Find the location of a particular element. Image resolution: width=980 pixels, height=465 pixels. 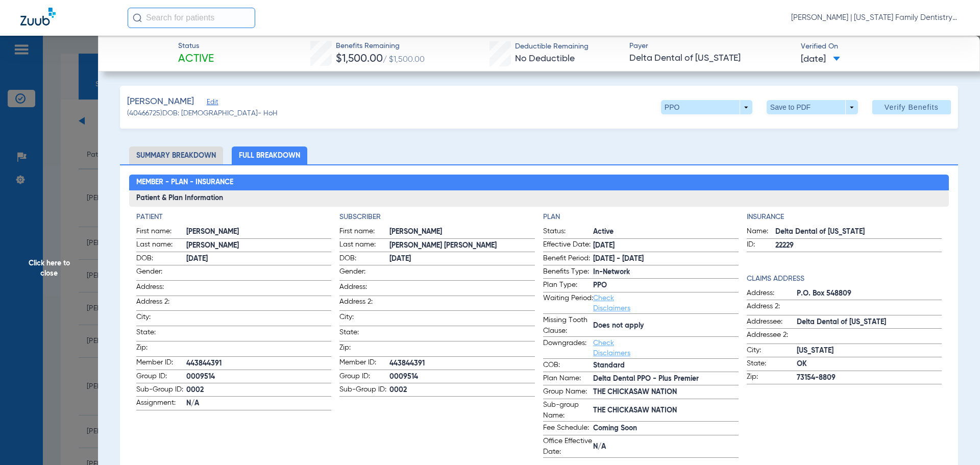

input: Search for patients is located at coordinates (192, 18).